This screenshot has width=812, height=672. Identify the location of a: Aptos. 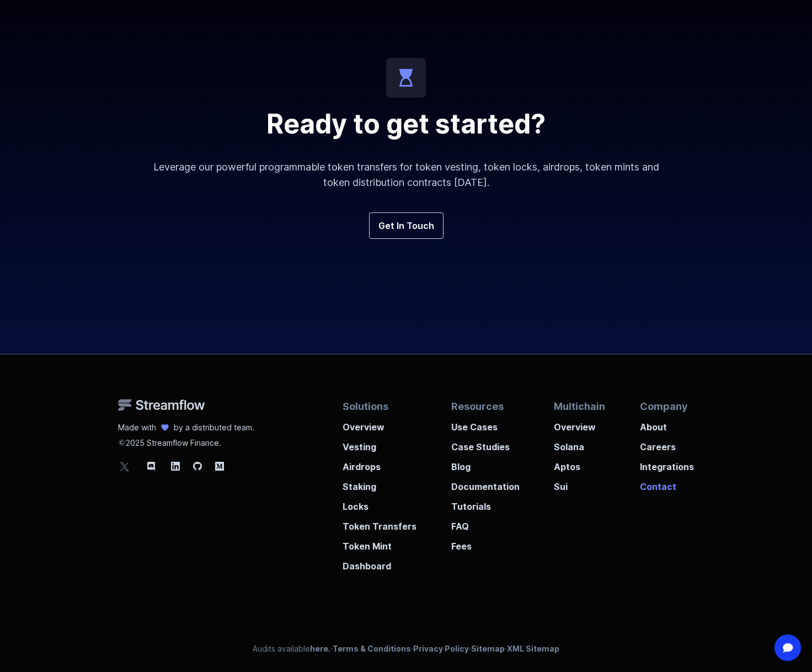
(579, 464).